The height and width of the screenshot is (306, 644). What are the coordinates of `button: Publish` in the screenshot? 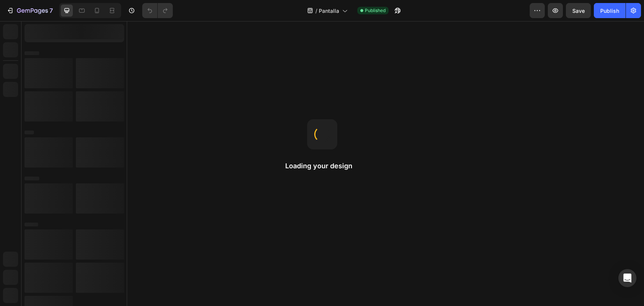 It's located at (610, 11).